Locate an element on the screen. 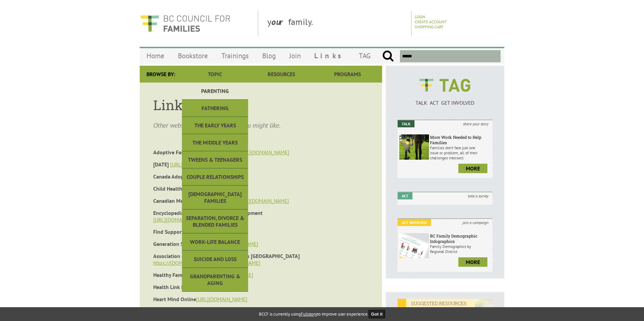 Image resolution: width=644 pixels, height=321 pixels. a: Fathering is located at coordinates (215, 108).